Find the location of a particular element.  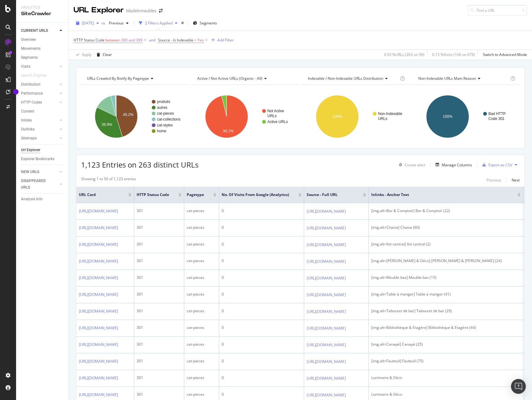

button: Manage Columns is located at coordinates (453, 165).